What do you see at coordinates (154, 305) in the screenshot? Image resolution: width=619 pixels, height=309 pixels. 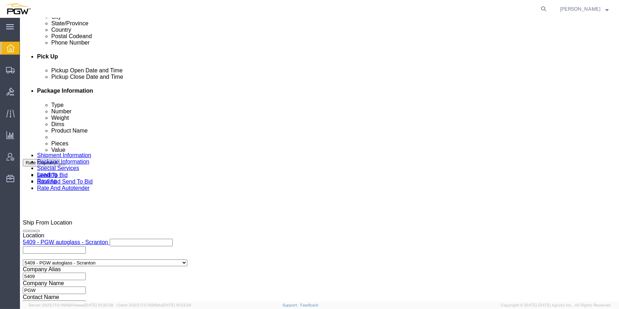 I see `span: Client: 2025.17.0-159f9de` at bounding box center [154, 305].